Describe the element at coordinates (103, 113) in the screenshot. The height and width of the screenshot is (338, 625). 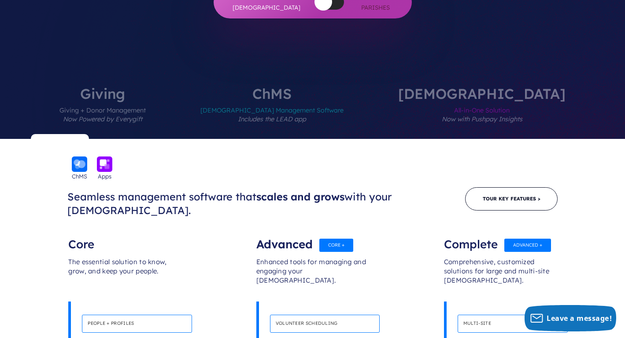
I see `label: Giving` at that location.